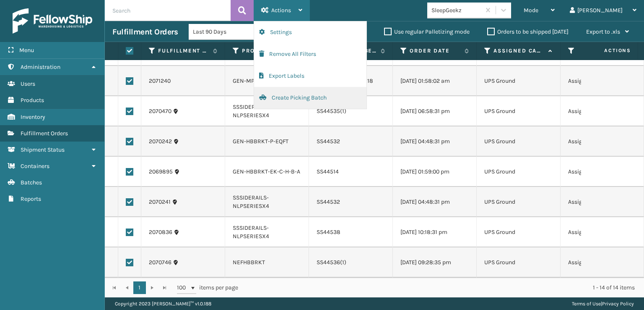 The image size is (644, 310). What do you see at coordinates (518, 51) in the screenshot?
I see `label: Assigned Carrier Service` at bounding box center [518, 51].